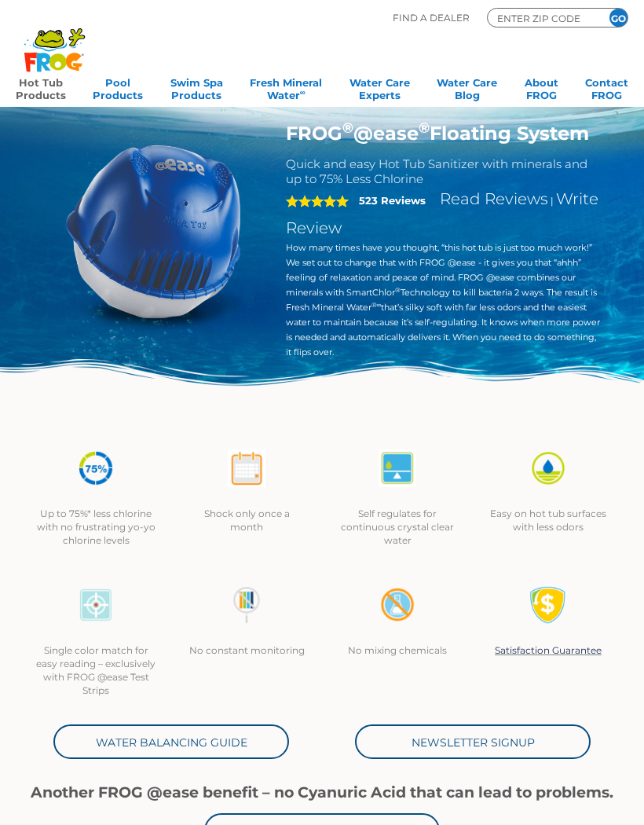  Describe the element at coordinates (318, 202) in the screenshot. I see `span: 5` at that location.